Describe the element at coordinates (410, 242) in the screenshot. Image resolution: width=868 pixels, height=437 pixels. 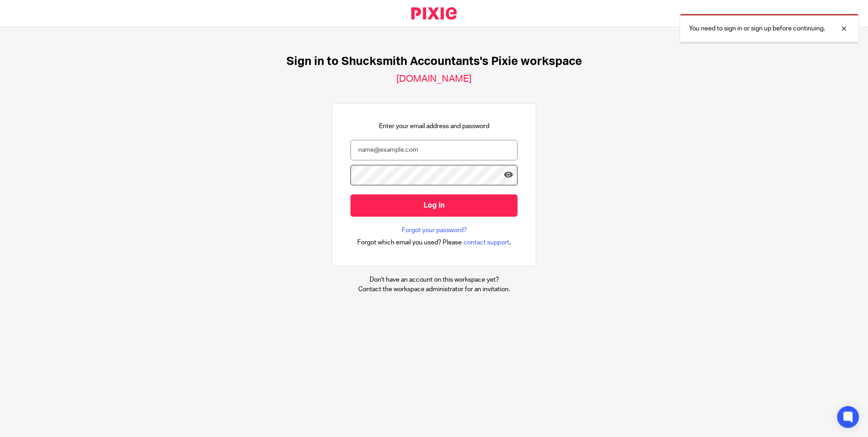
I see `span: Forgot which email you used? Please` at that location.